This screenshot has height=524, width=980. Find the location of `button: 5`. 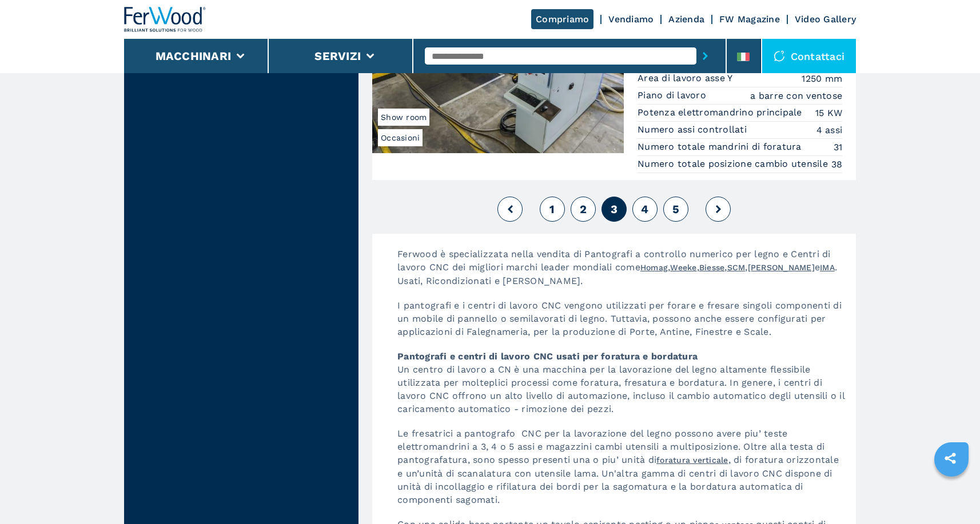

button: 5 is located at coordinates (675, 209).